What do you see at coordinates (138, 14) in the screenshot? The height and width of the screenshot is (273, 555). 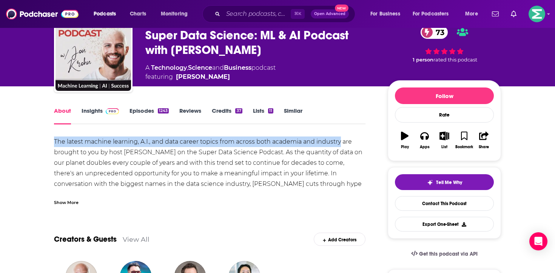 I see `a: Charts` at bounding box center [138, 14].